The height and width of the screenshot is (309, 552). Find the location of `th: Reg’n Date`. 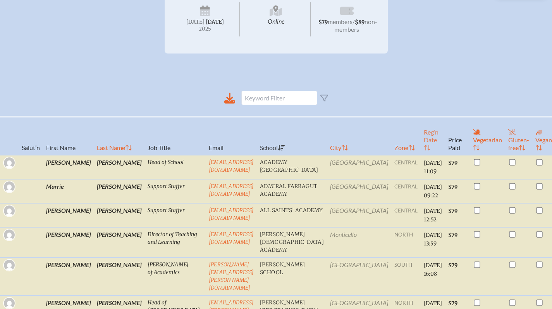

th: Reg’n Date is located at coordinates (433, 136).